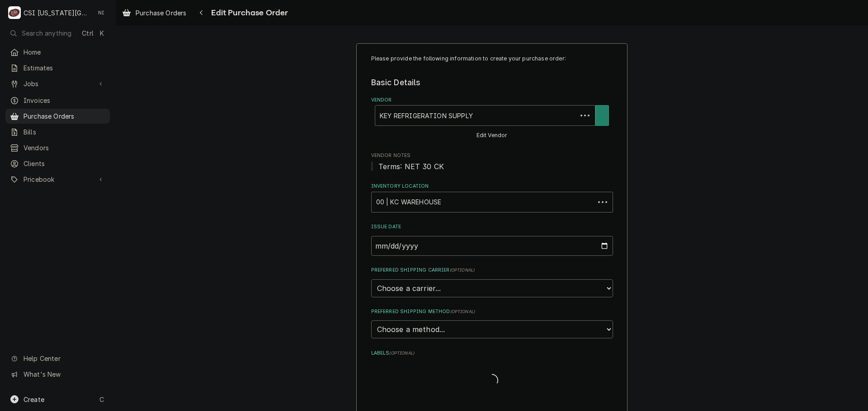 This screenshot has width=868, height=411. I want to click on span: K, so click(102, 33).